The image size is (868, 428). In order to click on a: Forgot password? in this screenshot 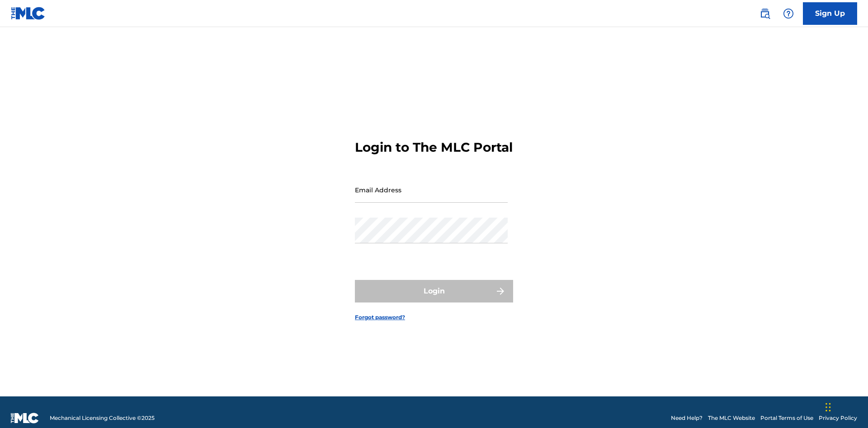, I will do `click(380, 318)`.